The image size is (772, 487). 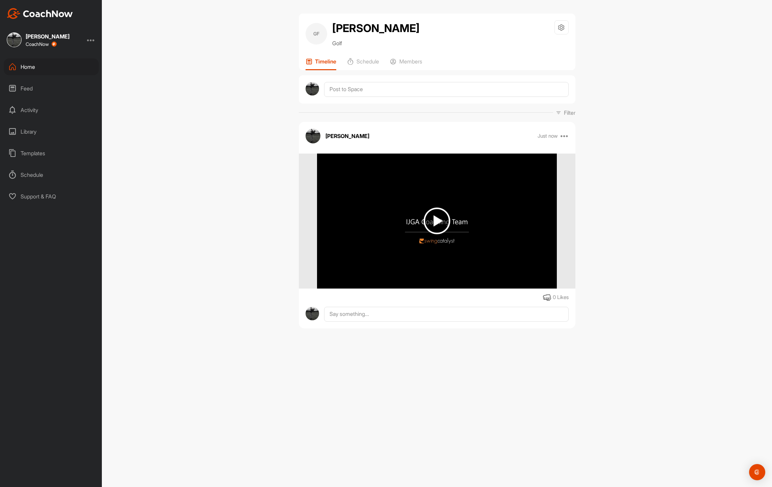 What do you see at coordinates (51, 67) in the screenshot?
I see `div: Home` at bounding box center [51, 67].